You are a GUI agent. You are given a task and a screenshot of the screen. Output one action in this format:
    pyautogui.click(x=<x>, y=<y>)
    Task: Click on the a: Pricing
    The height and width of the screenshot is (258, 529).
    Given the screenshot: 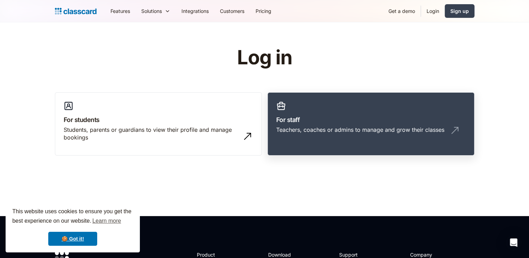 What is the action you would take?
    pyautogui.click(x=263, y=11)
    